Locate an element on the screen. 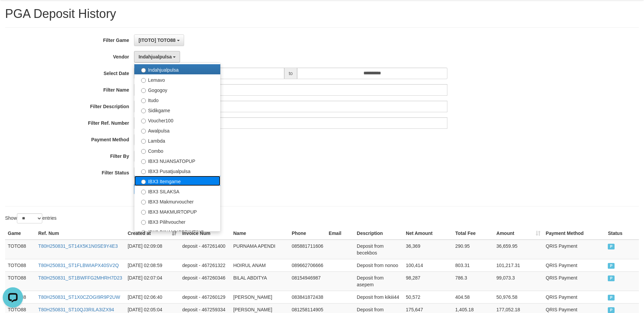  td: 98,287 is located at coordinates (428, 281).